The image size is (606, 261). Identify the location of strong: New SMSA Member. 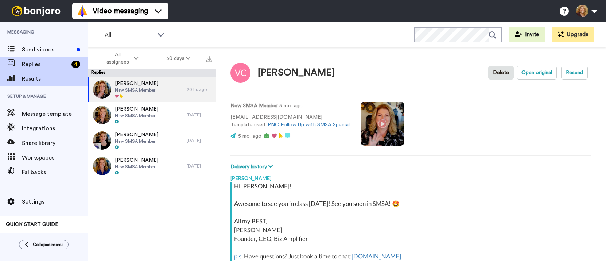
(254, 106).